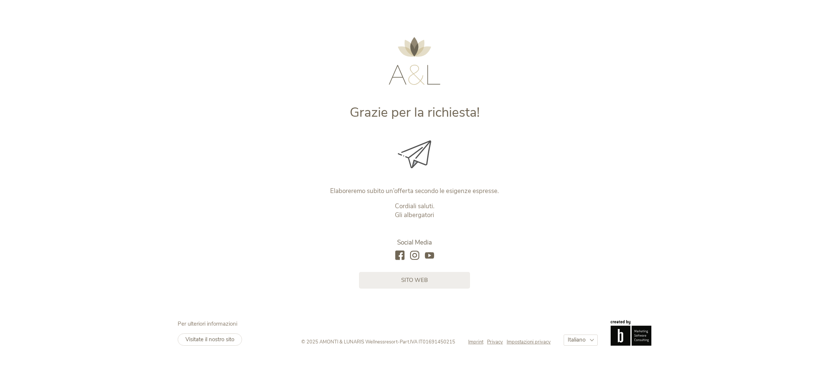 The image size is (829, 379). Describe the element at coordinates (429, 255) in the screenshot. I see `a: youtube` at that location.